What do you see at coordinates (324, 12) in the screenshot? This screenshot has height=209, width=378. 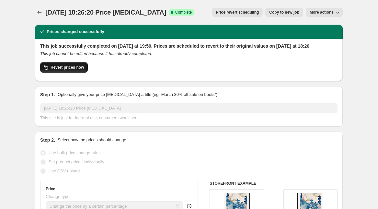 I see `button: More actions` at bounding box center [324, 12].